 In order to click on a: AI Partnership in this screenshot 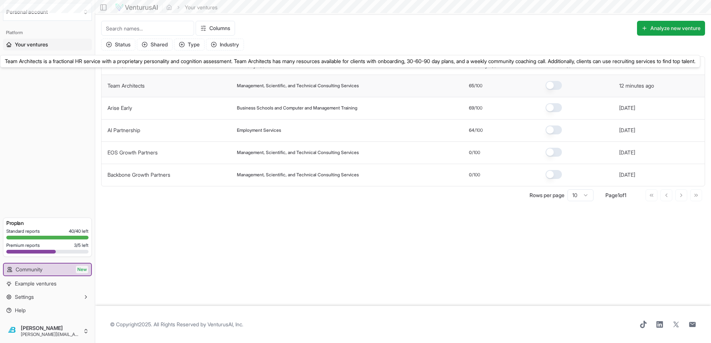, I will do `click(124, 130)`.